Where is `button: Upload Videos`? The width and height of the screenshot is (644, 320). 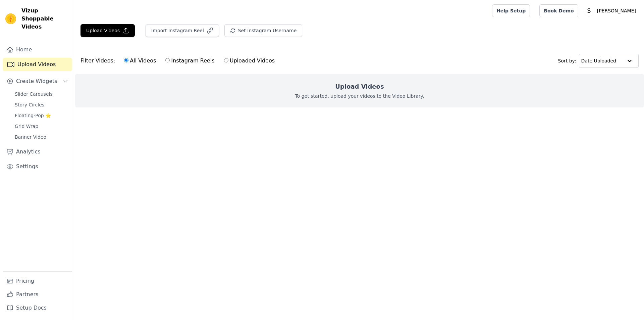
button: Upload Videos is located at coordinates (108, 31).